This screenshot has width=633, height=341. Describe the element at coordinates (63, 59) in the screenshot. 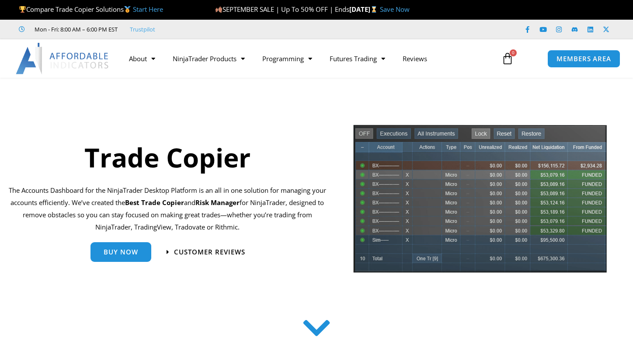

I see `img: LogoAI | Affordable Indicators – NinjaTrader` at that location.